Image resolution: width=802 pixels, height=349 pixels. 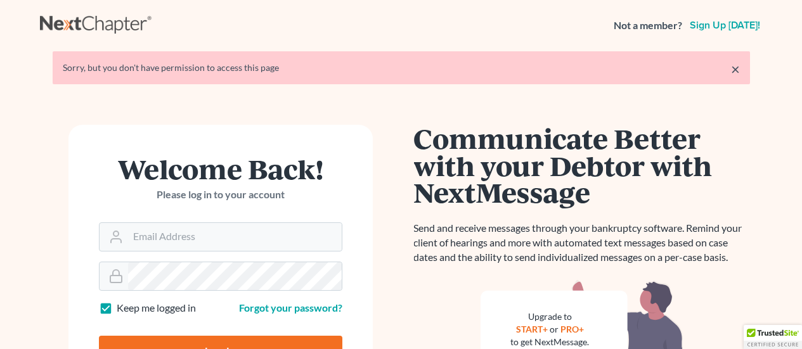 What do you see at coordinates (773, 337) in the screenshot?
I see `div: TrustedSite Certified` at bounding box center [773, 337].